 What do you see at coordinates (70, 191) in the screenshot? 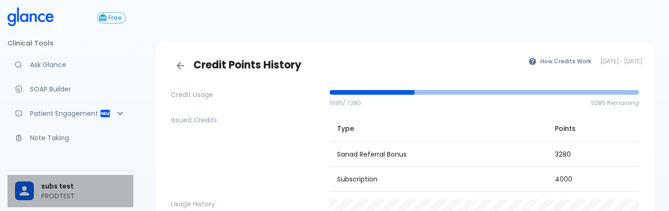
I see `div: subs testPRODTEST` at bounding box center [70, 191].